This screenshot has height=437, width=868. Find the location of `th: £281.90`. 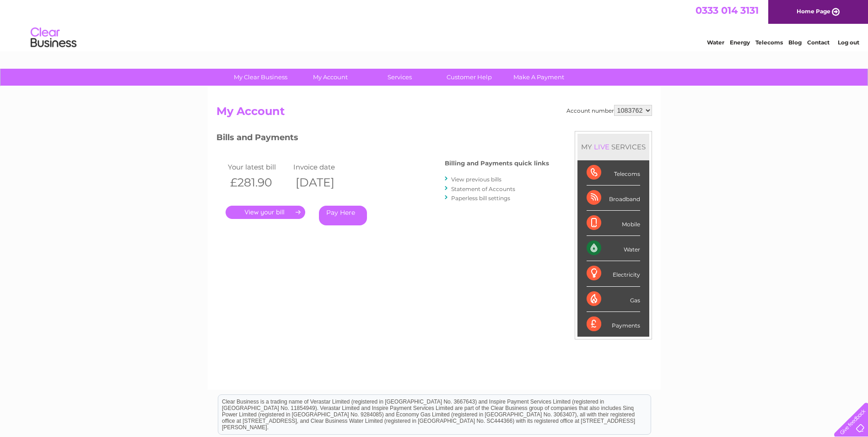

th: £281.90 is located at coordinates (259, 182).